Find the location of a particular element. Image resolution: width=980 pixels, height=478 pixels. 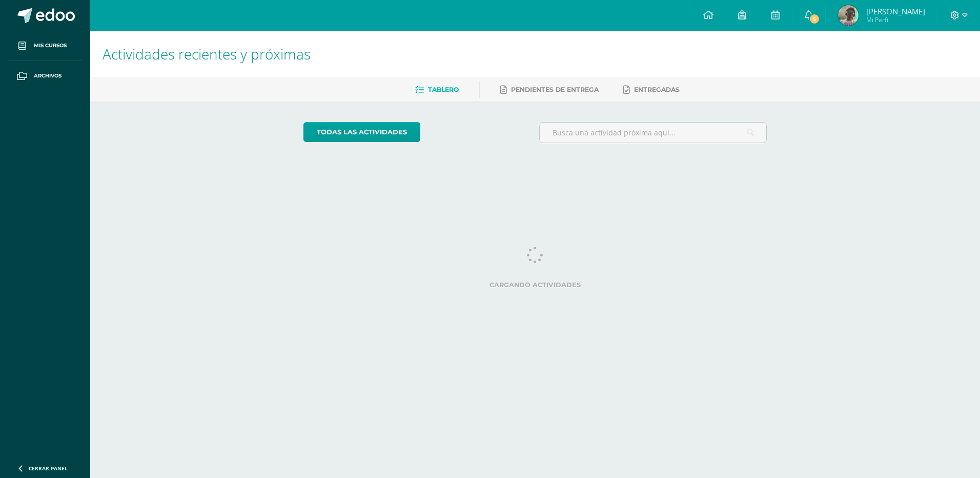

a: Mis cursos is located at coordinates (45, 45).